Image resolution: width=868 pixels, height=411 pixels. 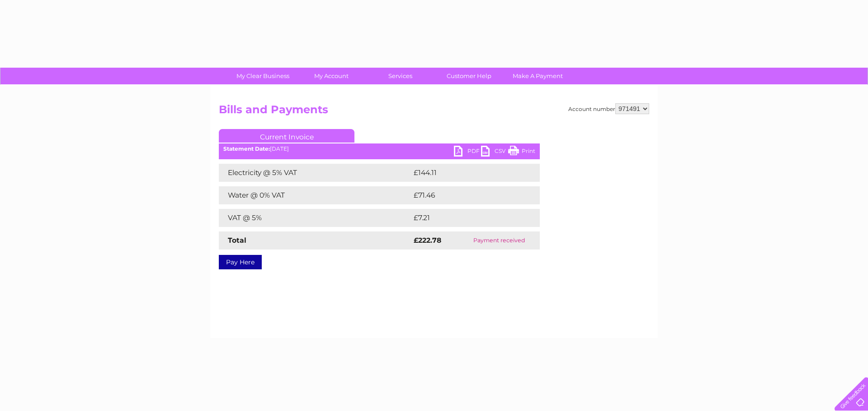 I want to click on a: My Account, so click(x=331, y=76).